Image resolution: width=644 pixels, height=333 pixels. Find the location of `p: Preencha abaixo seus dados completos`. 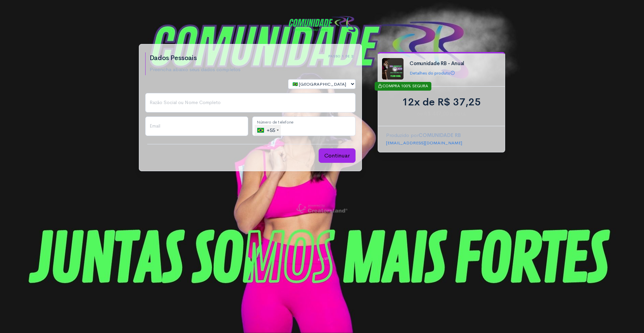

p: Preencha abaixo seus dados completos is located at coordinates (195, 70).